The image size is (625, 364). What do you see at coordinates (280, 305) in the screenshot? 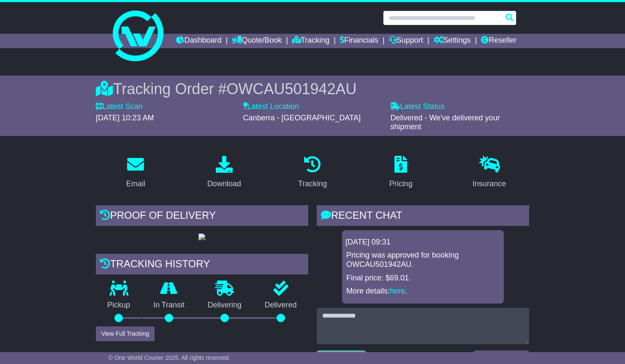
I see `p: Delivered` at bounding box center [280, 305].